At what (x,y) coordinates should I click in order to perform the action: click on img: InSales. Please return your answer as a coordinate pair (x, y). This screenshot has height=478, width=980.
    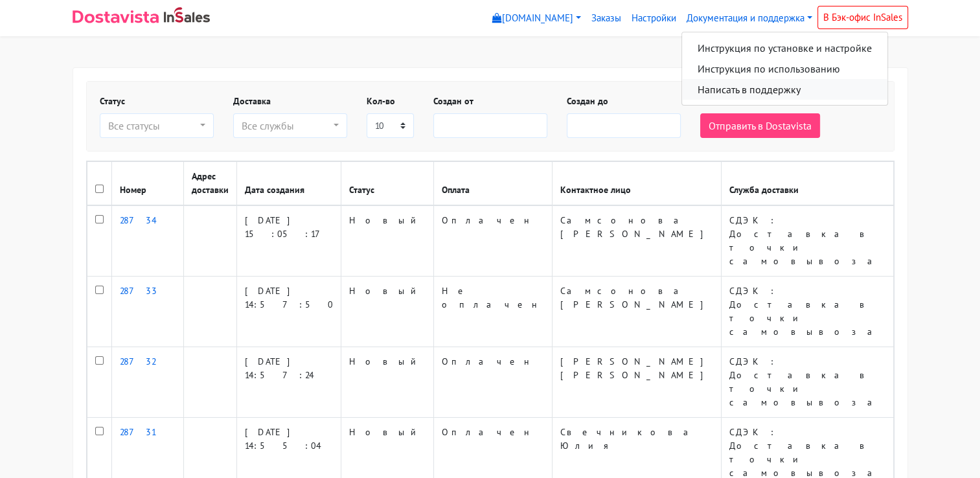
    Looking at the image, I should click on (187, 15).